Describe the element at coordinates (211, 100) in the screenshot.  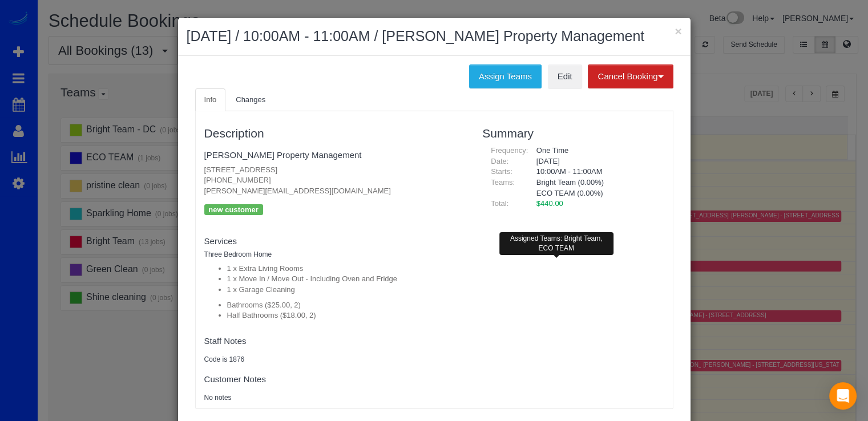
I see `a: Info` at that location.